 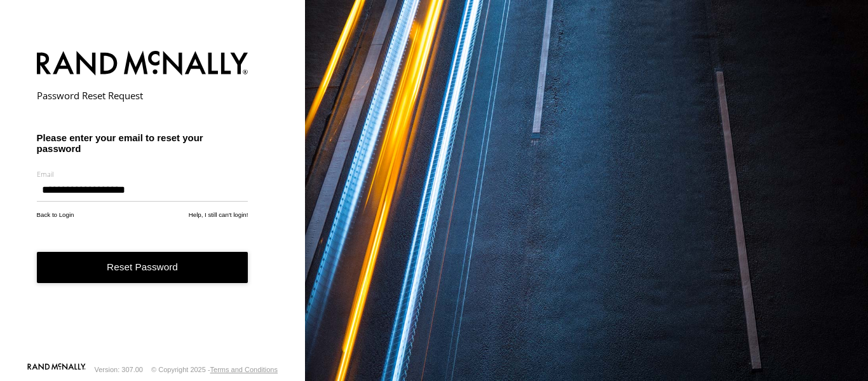 I want to click on img: Rand McNally, so click(x=143, y=64).